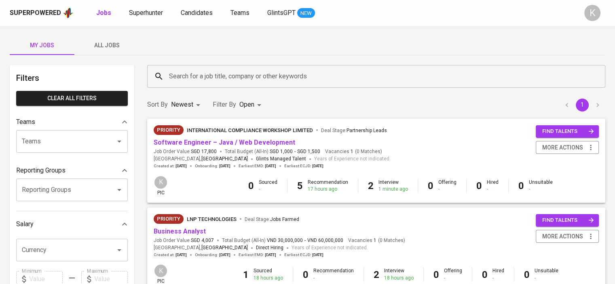  Describe the element at coordinates (240, 13) in the screenshot. I see `span: Teams` at that location.